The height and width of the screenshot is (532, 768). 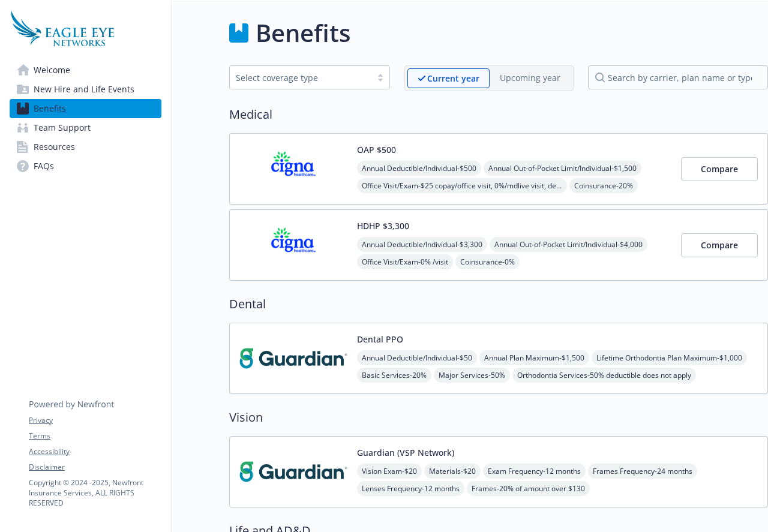 What do you see at coordinates (85, 109) in the screenshot?
I see `a: Benefits` at bounding box center [85, 109].